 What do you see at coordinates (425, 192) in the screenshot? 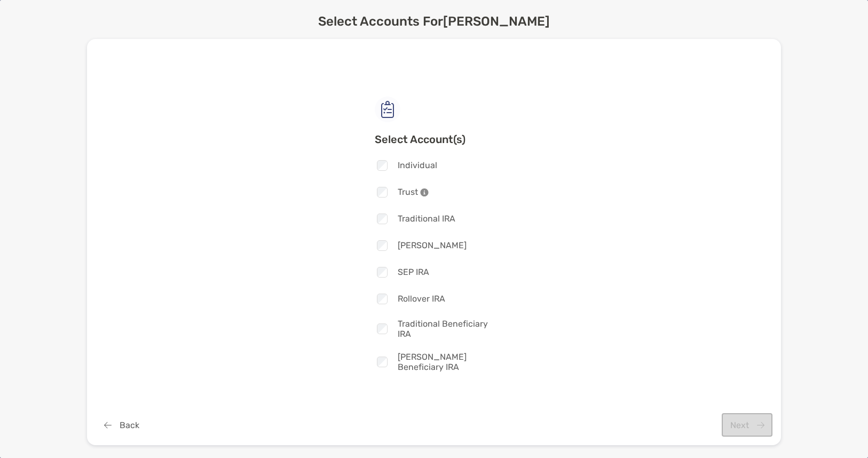
I see `img: info-icon` at bounding box center [425, 192].